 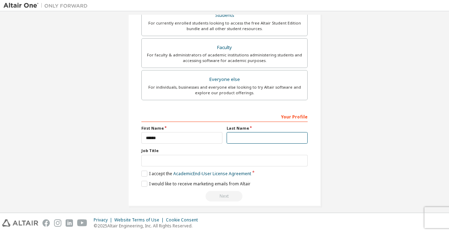 What do you see at coordinates (225, 15) in the screenshot?
I see `div: Students` at bounding box center [225, 15].